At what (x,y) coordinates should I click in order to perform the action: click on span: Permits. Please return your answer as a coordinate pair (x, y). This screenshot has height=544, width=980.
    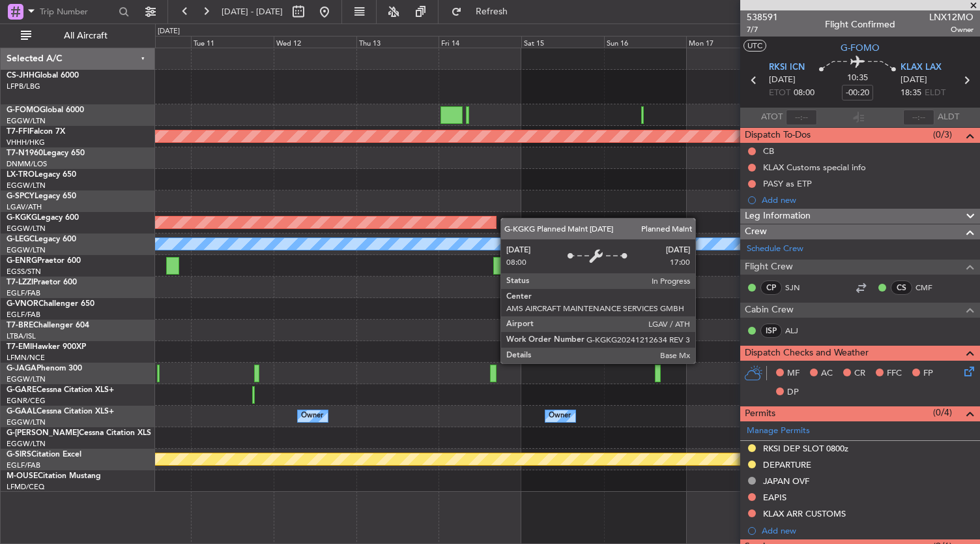
    Looking at the image, I should click on (760, 414).